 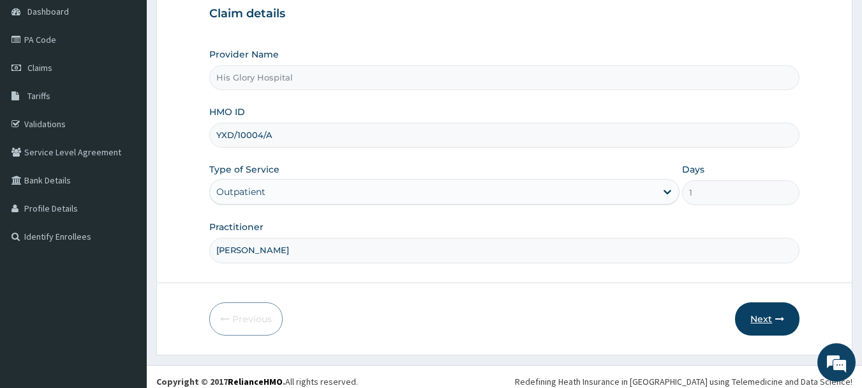 What do you see at coordinates (246, 319) in the screenshot?
I see `button: Previous` at bounding box center [246, 319].